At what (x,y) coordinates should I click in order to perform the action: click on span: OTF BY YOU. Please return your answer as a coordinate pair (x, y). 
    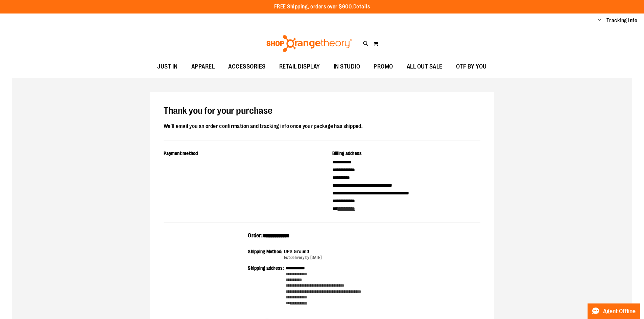
    Looking at the image, I should click on (471, 67).